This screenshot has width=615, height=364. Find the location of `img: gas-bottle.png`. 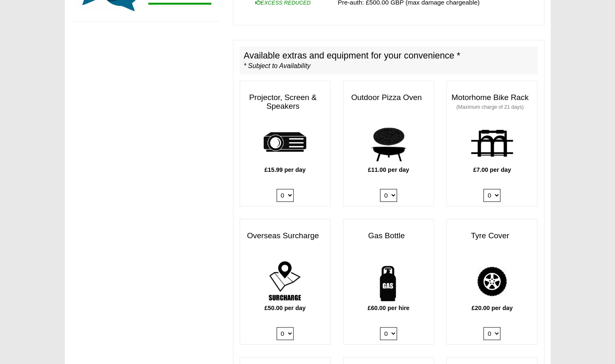

img: gas-bottle.png is located at coordinates (388, 281).